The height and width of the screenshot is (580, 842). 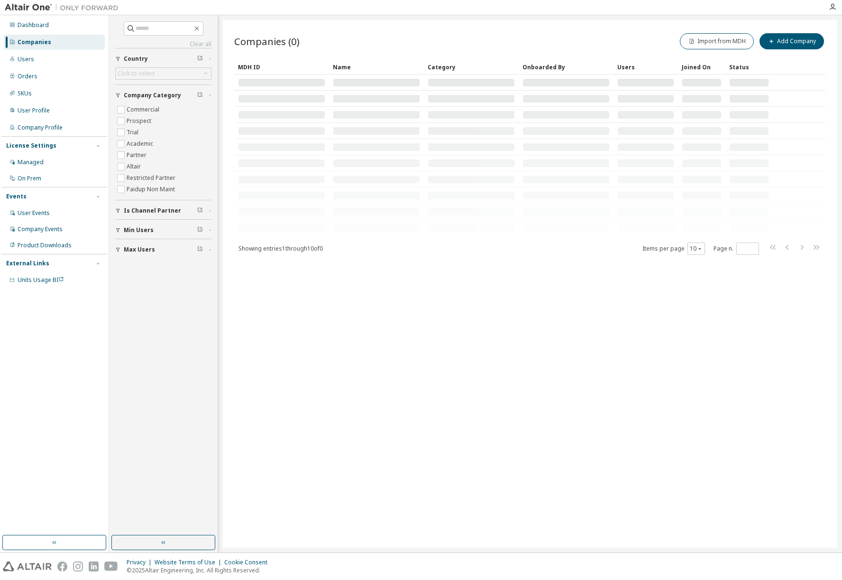 I want to click on label: Prospect, so click(x=140, y=121).